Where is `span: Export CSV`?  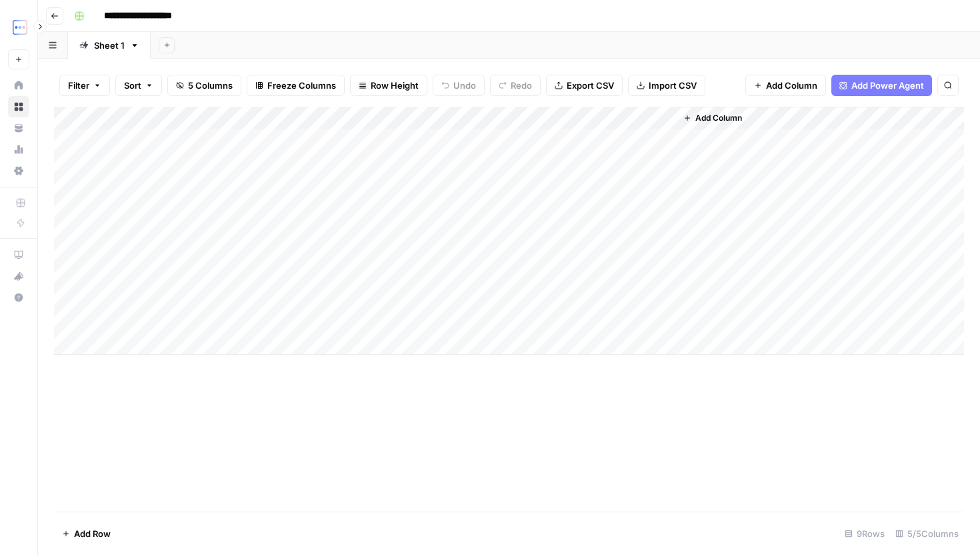 span: Export CSV is located at coordinates (590, 85).